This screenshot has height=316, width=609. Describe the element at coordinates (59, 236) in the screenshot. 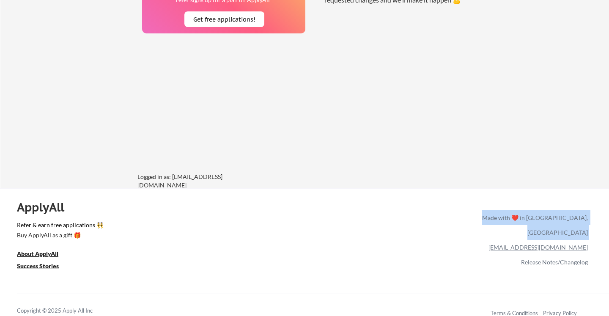

I see `a: Buy ApplyAll as a gift 🎁` at that location.